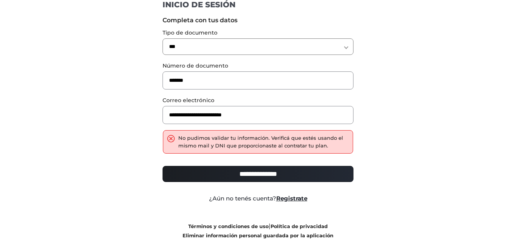 The width and height of the screenshot is (516, 240). What do you see at coordinates (228, 226) in the screenshot?
I see `a: Términos y condiciones de uso` at bounding box center [228, 226].